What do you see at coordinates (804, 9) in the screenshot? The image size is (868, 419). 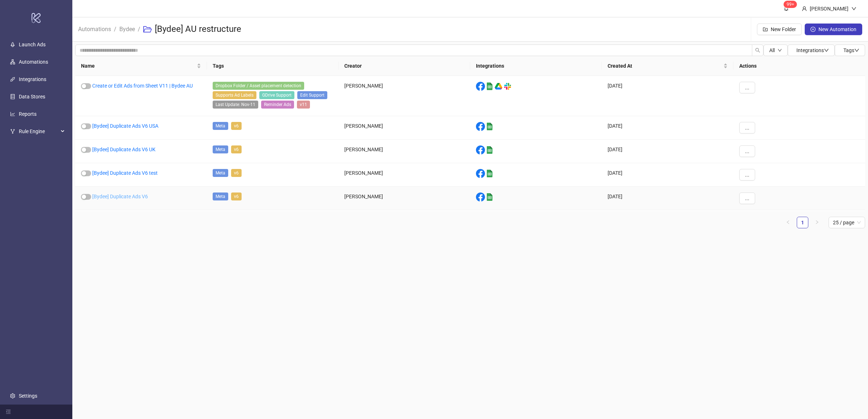 I see `span: user` at bounding box center [804, 9].